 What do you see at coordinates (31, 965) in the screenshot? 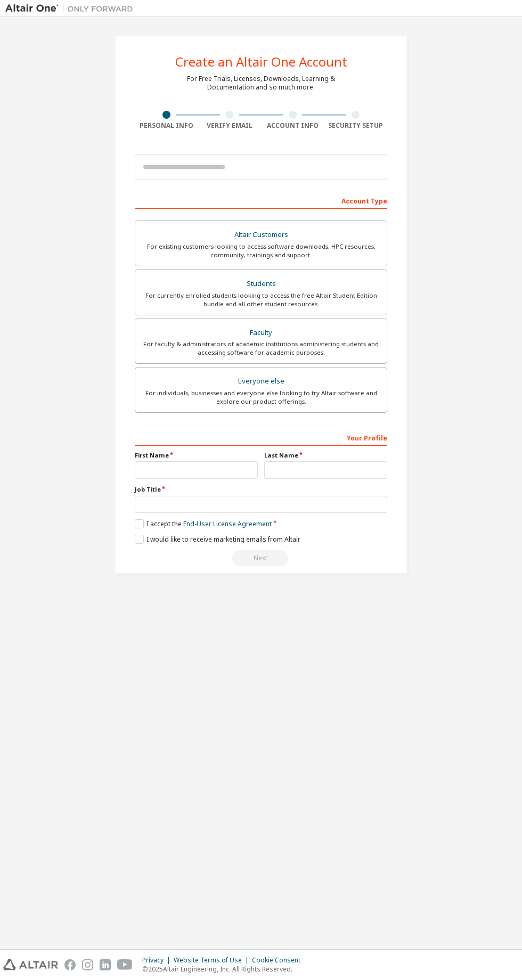
I see `img: altair_logo.svg` at bounding box center [31, 965].